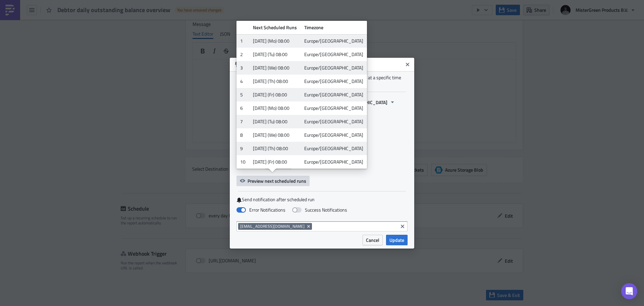  Describe the element at coordinates (277, 180) in the screenshot. I see `span: Preview next scheduled runs` at that location.